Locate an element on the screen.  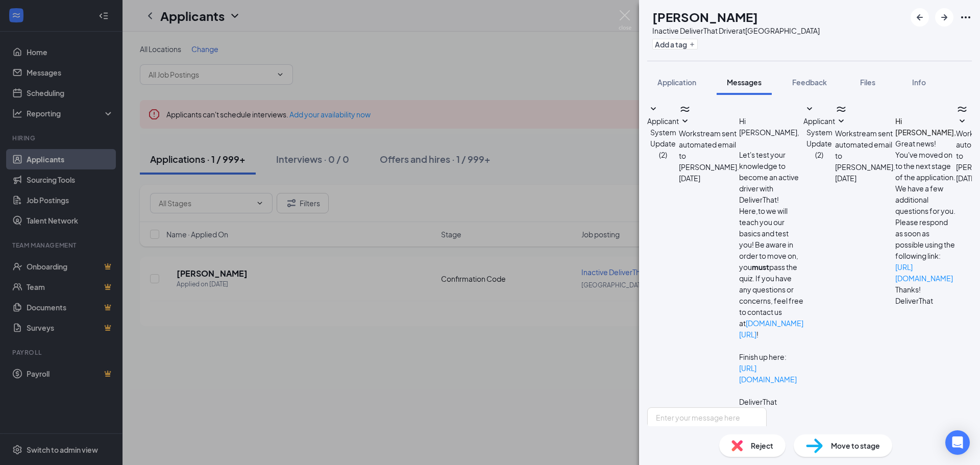
span: Messages is located at coordinates (745, 82).